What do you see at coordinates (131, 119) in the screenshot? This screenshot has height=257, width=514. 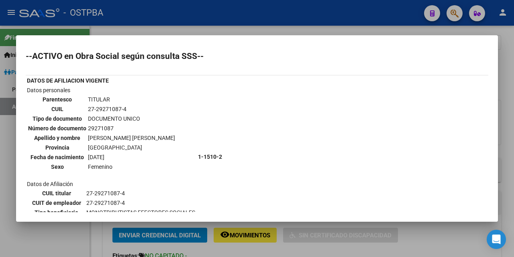 I see `td: DOCUMENTO UNICO` at bounding box center [131, 119].